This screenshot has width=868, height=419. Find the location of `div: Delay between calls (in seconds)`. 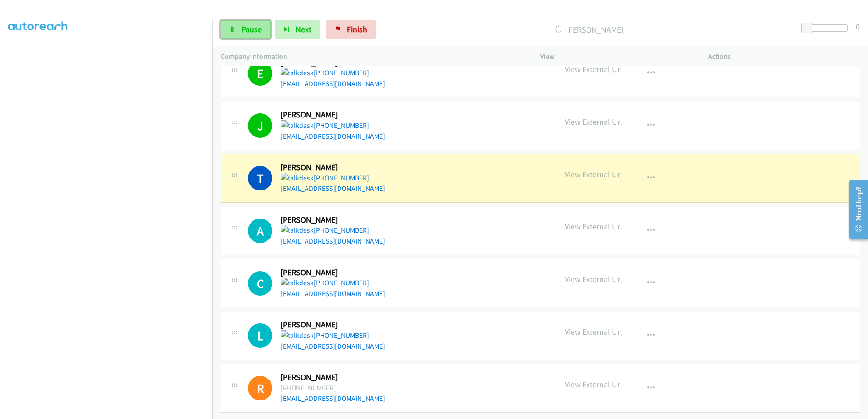

div: Delay between calls (in seconds) is located at coordinates (826, 28).